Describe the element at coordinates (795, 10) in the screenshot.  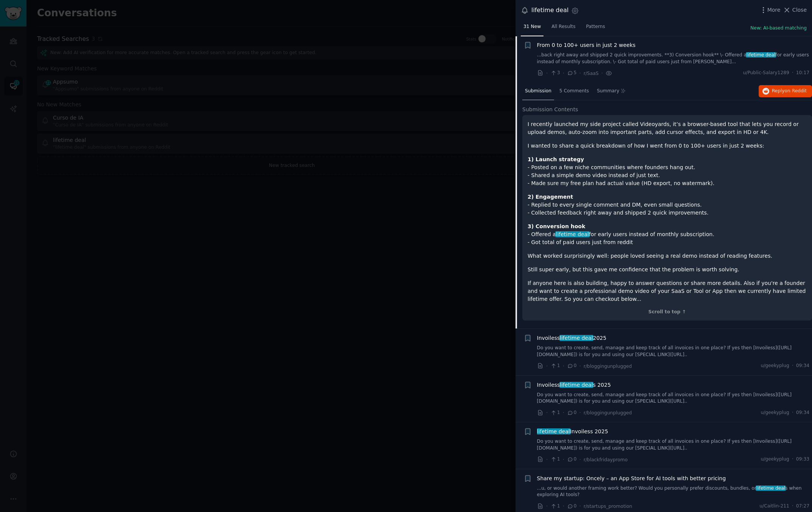
I see `button: Close` at that location.